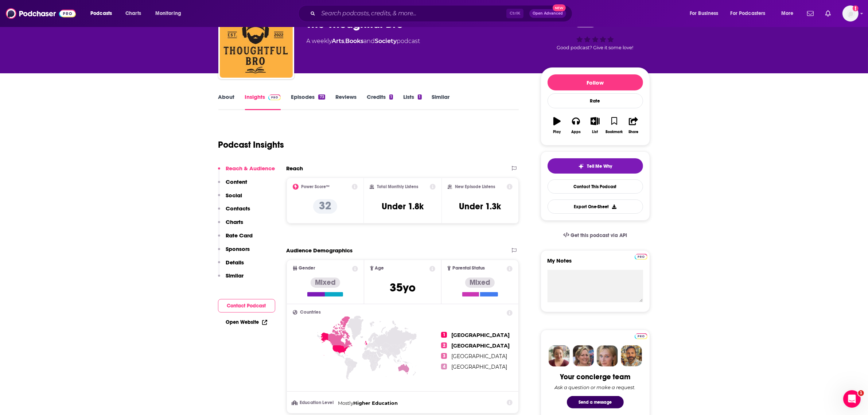 The height and width of the screenshot is (415, 868). Describe the element at coordinates (41, 13) in the screenshot. I see `a: Podchaser - Follow, Share and Rate Podcasts` at that location.